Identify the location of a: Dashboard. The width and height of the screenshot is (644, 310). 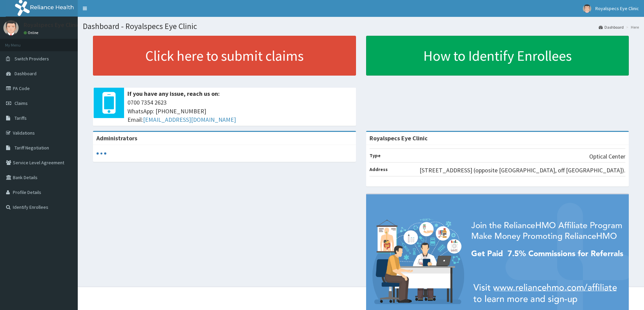
(611, 27).